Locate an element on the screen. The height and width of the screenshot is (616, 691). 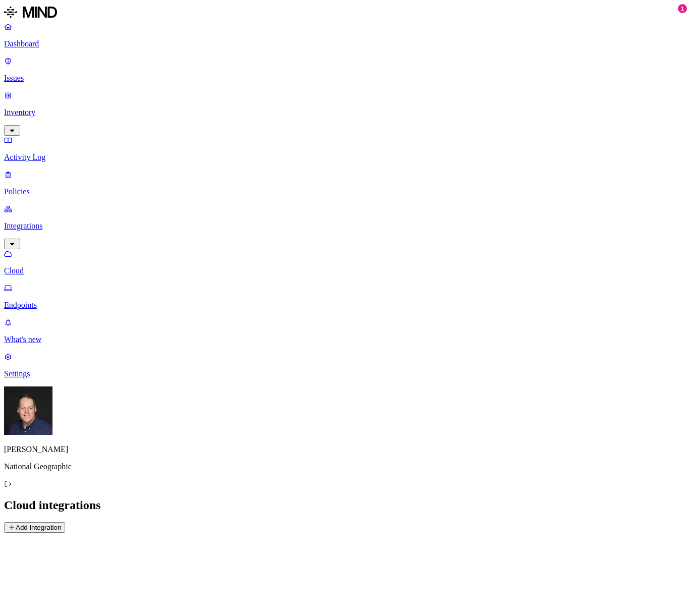
a: Dashboard is located at coordinates (346, 35).